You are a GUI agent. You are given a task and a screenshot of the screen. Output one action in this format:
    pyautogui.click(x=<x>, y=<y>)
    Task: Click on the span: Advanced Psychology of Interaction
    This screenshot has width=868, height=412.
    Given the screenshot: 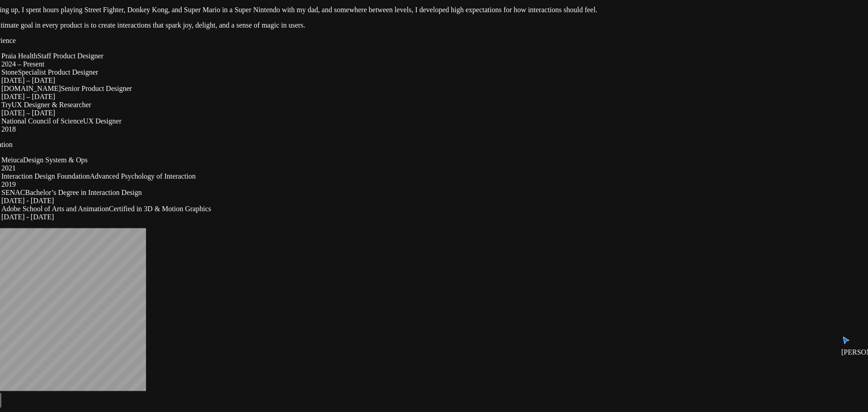 What is the action you would take?
    pyautogui.click(x=143, y=176)
    